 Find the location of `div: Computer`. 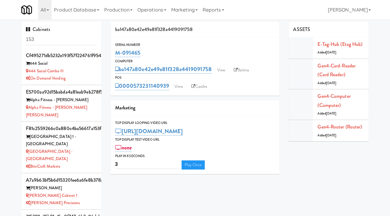

div: Computer is located at coordinates (195, 61).